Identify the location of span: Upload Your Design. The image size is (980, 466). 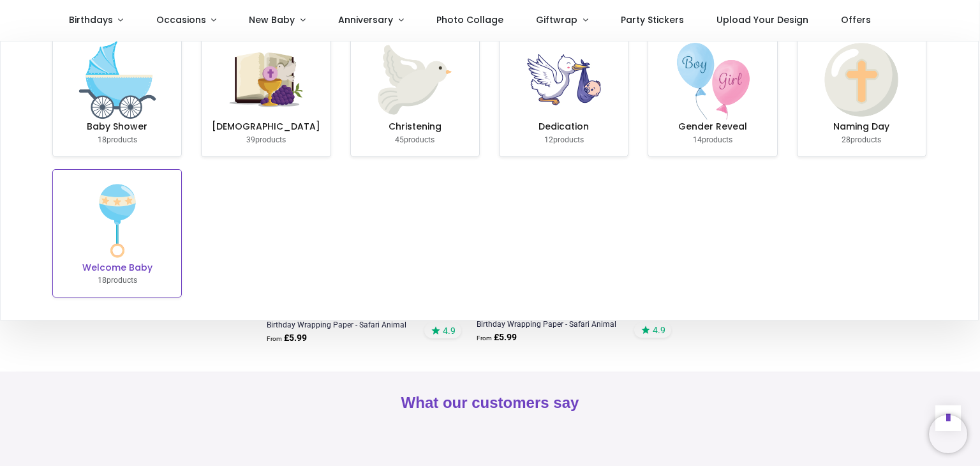
(763, 20).